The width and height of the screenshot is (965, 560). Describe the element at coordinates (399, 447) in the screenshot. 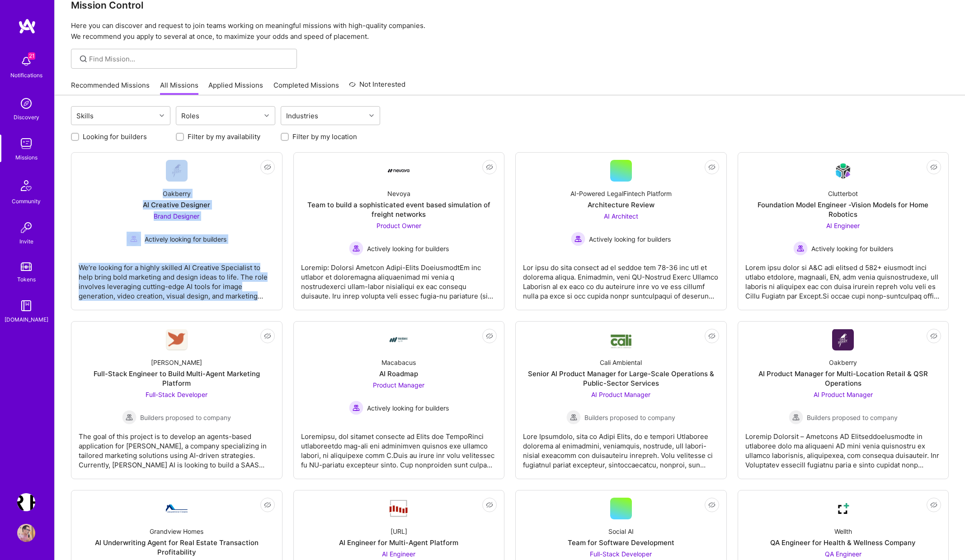

I see `div: Loremipsu, dol sitamet consecte ad Elits doe TempoRinci utlaboreetdo mag-ali eni adminimven quisn...` at that location.